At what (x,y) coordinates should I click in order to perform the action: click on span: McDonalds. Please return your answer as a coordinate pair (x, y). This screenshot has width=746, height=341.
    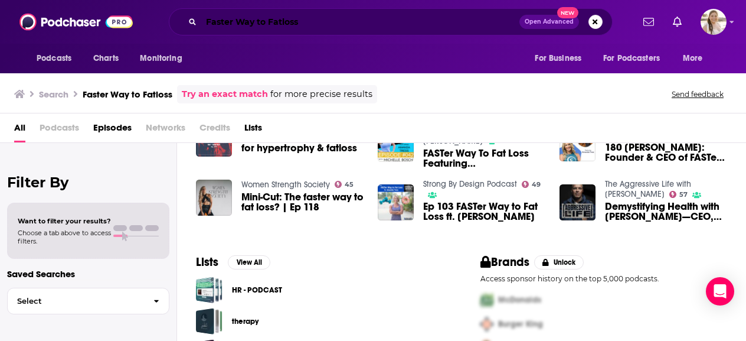
    Looking at the image, I should click on (519, 299).